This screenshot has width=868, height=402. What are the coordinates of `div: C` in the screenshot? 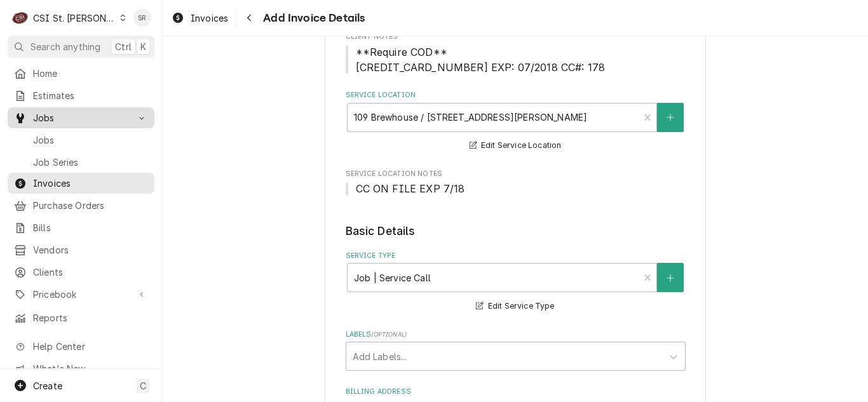 It's located at (21, 18).